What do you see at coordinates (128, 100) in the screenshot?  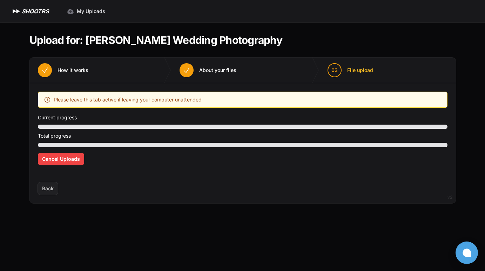 I see `span: Please leave this tab active if leaving your computer unattended` at bounding box center [128, 100].